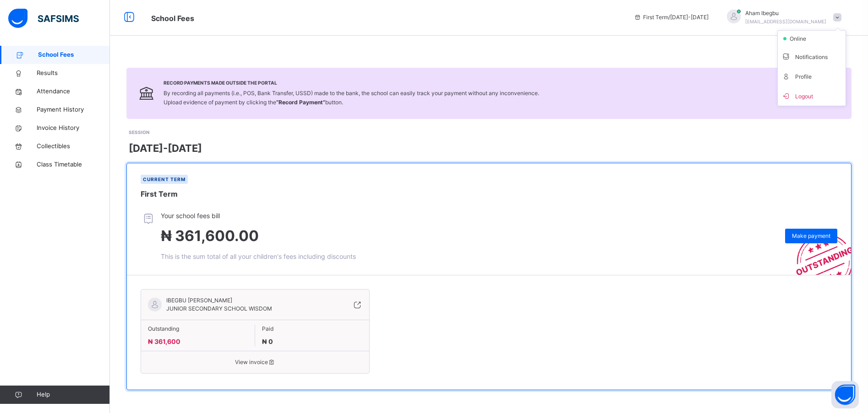 Image resolution: width=868 pixels, height=413 pixels. Describe the element at coordinates (351, 83) in the screenshot. I see `span: Record Payments Made Outside the Portal` at that location.